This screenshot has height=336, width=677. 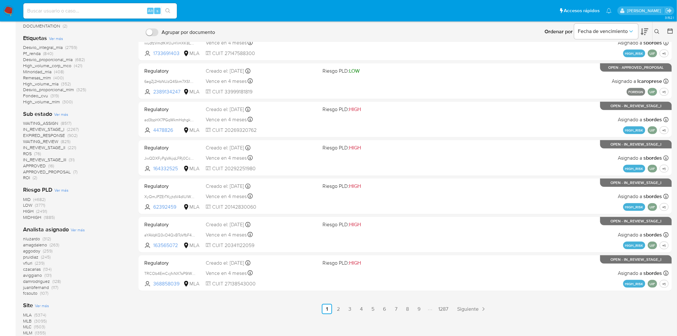 I want to click on button: search-icon, so click(x=168, y=11).